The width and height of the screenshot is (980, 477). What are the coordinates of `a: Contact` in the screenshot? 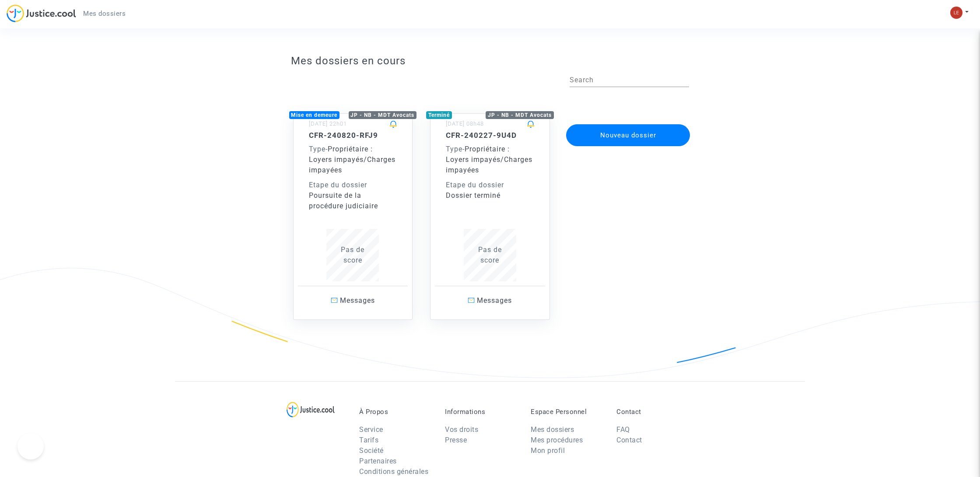 It's located at (629, 440).